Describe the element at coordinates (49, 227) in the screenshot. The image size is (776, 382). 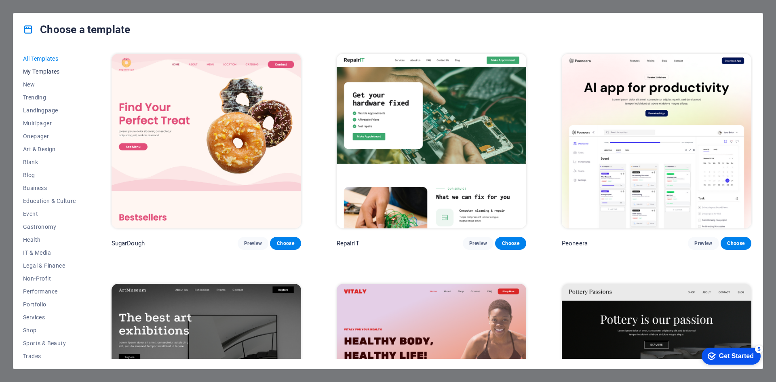
I see `span: Gastronomy` at that location.